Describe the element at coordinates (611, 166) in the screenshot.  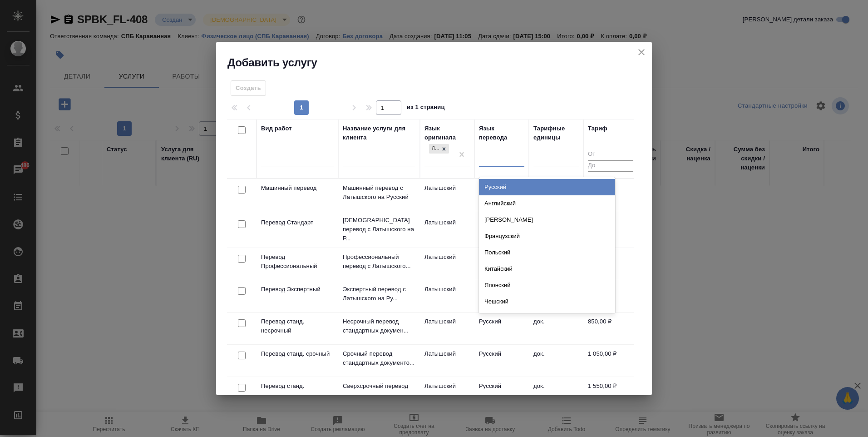
I see `input: До` at that location.